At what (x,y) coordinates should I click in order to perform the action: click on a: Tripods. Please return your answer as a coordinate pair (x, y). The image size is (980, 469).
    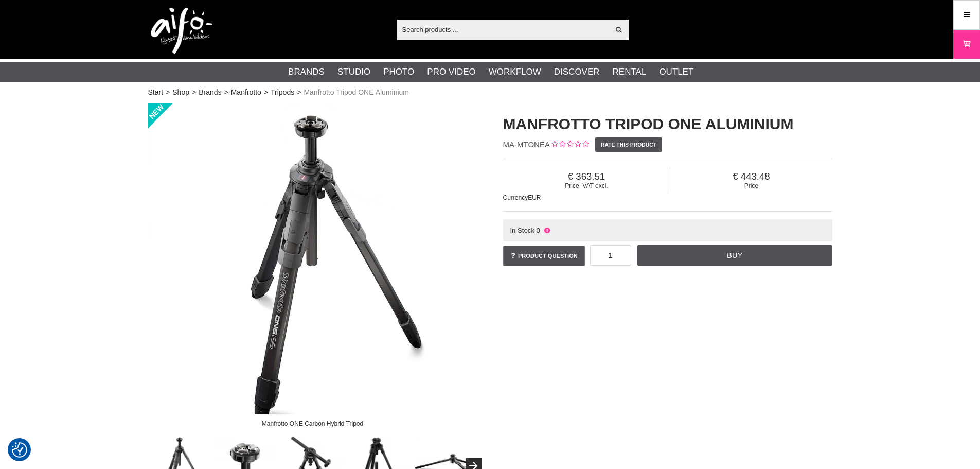
    Looking at the image, I should click on (283, 92).